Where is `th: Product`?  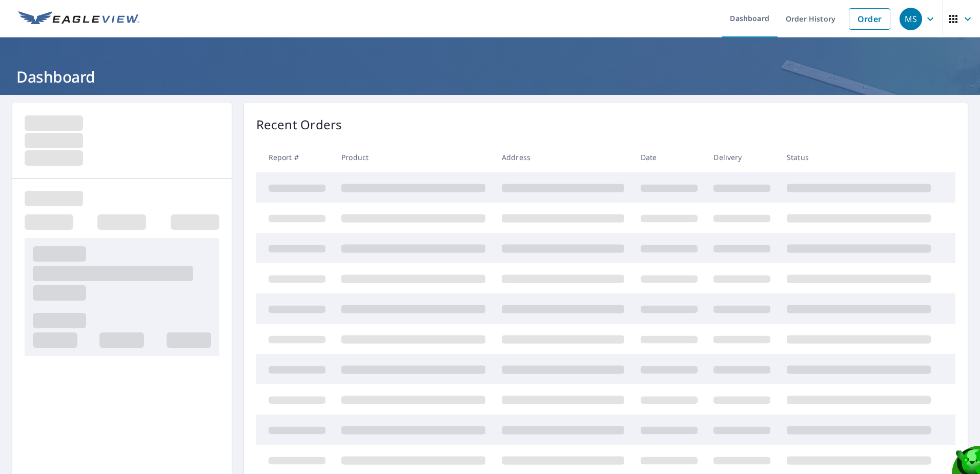 th: Product is located at coordinates (413, 157).